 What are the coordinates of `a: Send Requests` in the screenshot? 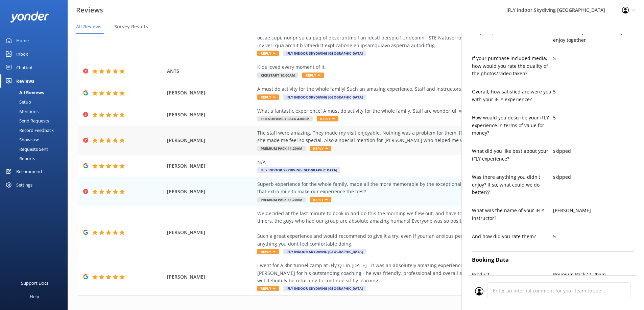 It's located at (36, 121).